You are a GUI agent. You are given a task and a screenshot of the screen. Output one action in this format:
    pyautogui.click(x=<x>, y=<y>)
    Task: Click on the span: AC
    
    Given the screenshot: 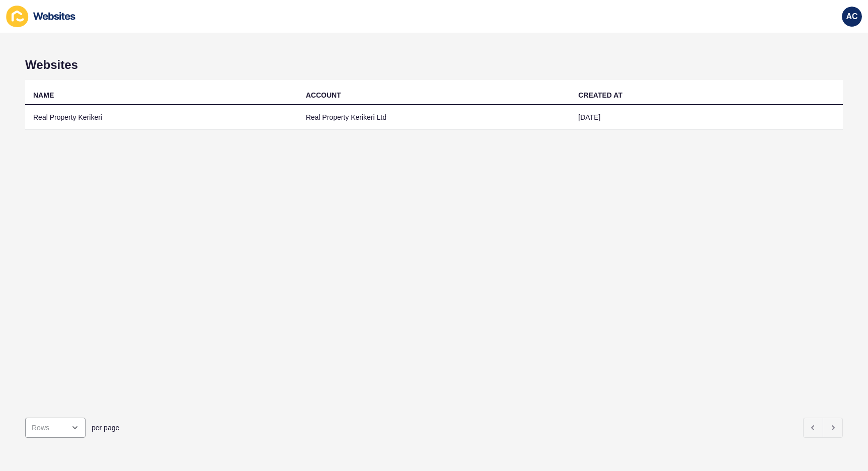 What is the action you would take?
    pyautogui.click(x=851, y=17)
    